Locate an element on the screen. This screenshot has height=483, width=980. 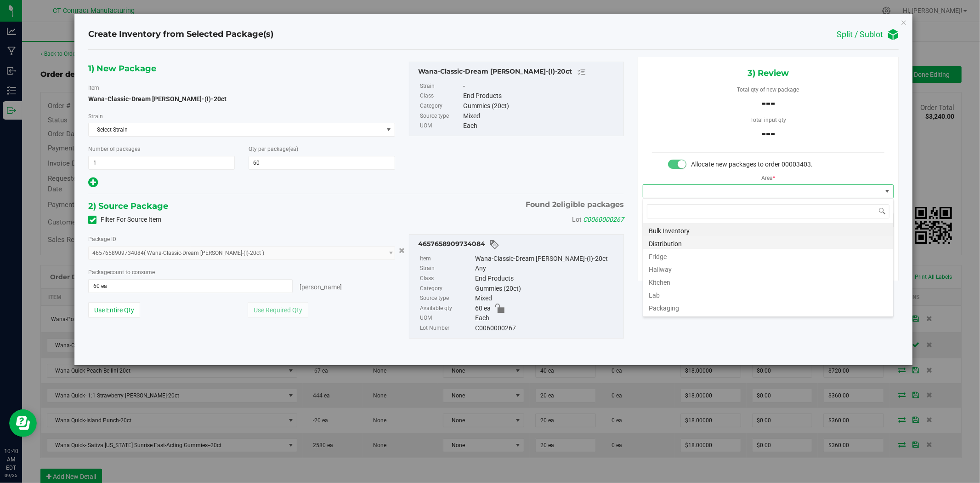
div: 4657658909734084 is located at coordinates (518, 245).